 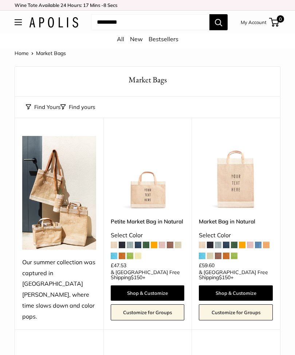 I want to click on img: Our summer collection was captured in Todos Santos, where time slows down and color pops., so click(x=59, y=193).